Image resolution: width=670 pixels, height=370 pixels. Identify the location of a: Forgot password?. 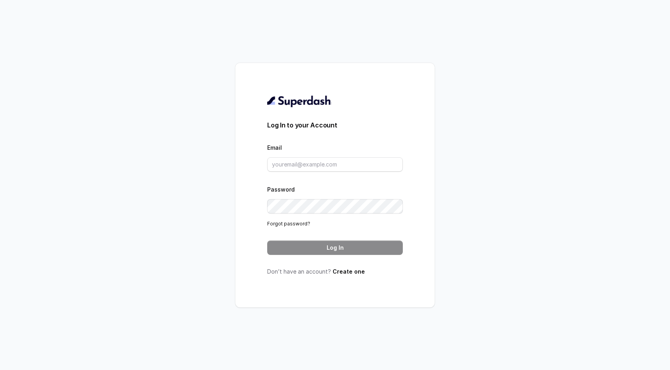
(289, 224).